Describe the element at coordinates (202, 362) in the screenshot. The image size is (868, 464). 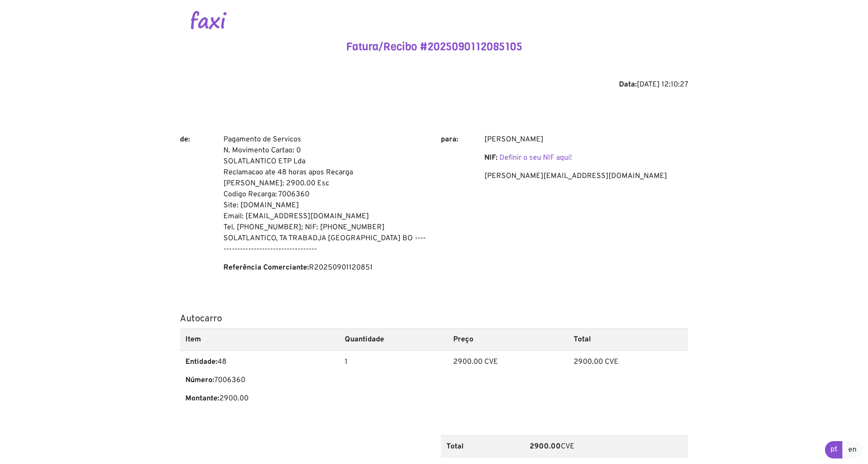
I see `b: Entidade:` at that location.